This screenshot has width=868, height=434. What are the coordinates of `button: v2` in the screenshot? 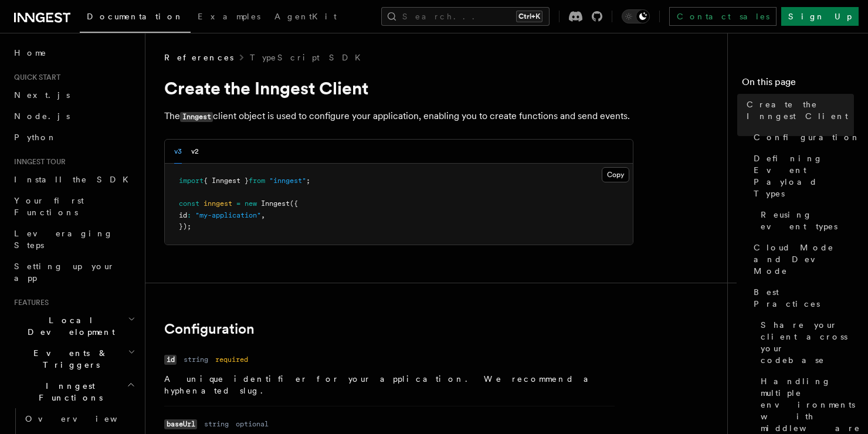 It's located at (195, 151).